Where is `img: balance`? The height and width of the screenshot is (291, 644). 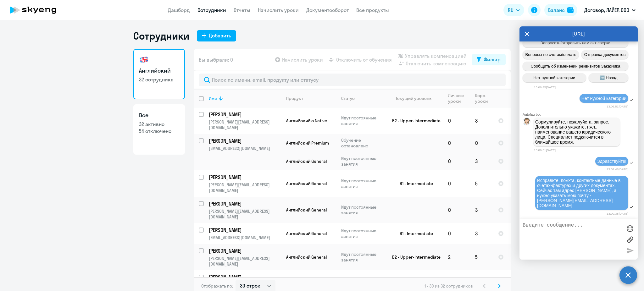
img: balance is located at coordinates (570, 10).